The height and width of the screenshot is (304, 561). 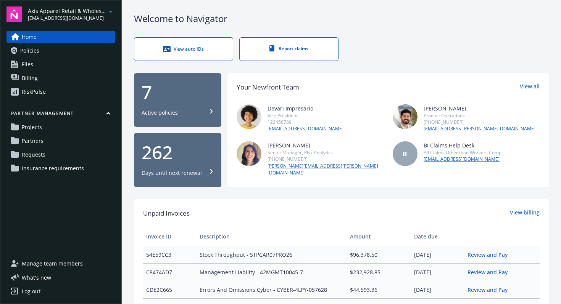 I want to click on span: Management Liability - 42MGMT10045-7, so click(x=271, y=272).